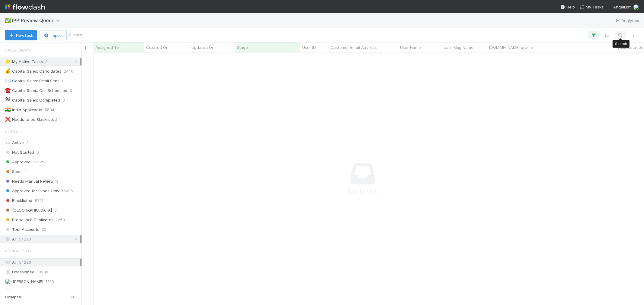  Describe the element at coordinates (67, 191) in the screenshot. I see `span: 16085` at that location.